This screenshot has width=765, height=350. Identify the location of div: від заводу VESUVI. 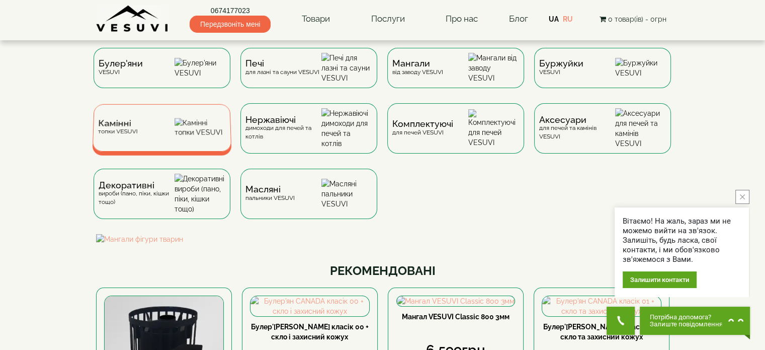
(417, 67).